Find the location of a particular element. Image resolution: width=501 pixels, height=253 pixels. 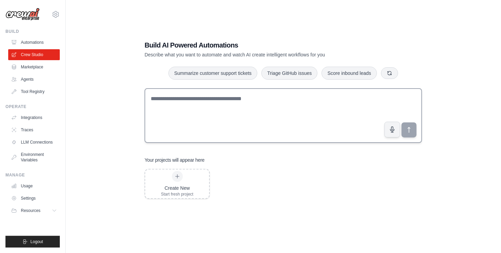

div: Operate is located at coordinates (32, 107).